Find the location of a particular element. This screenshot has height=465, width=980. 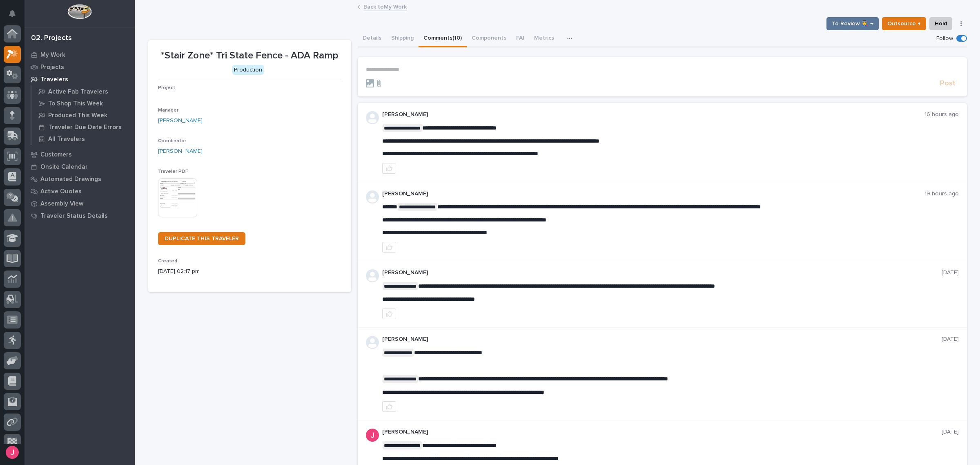

a: DUPLICATE THIS TRAVELER is located at coordinates (202, 239).